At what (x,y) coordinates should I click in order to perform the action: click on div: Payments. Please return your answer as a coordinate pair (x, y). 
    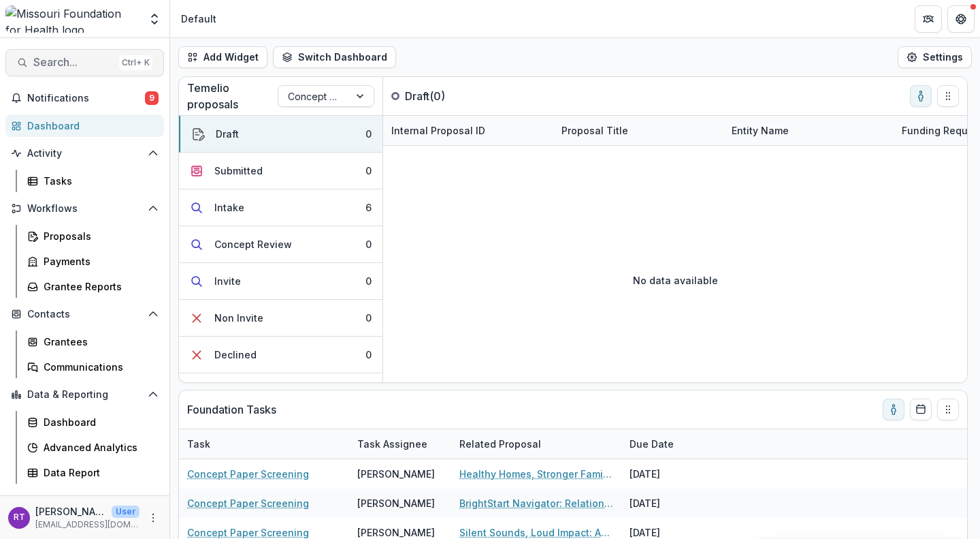
    Looking at the image, I should click on (98, 261).